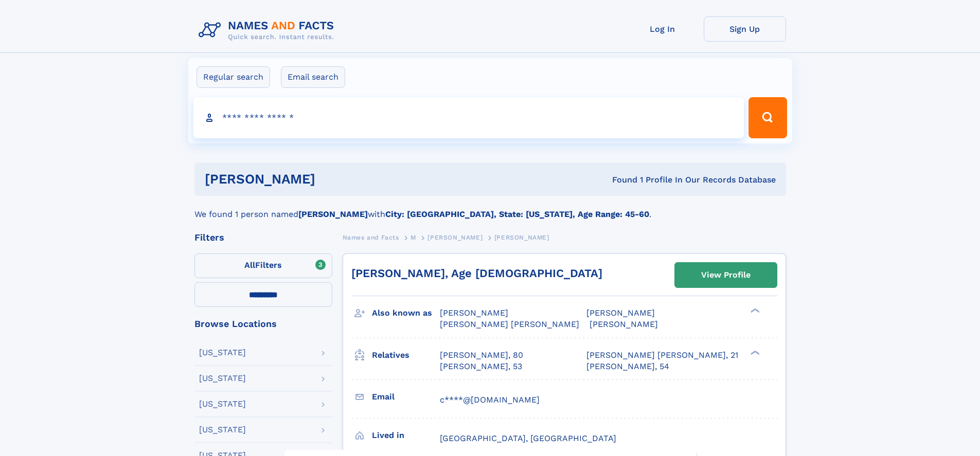 The width and height of the screenshot is (980, 456). Describe the element at coordinates (619, 180) in the screenshot. I see `div: Found 1 Profile In Our Records Database` at that location.